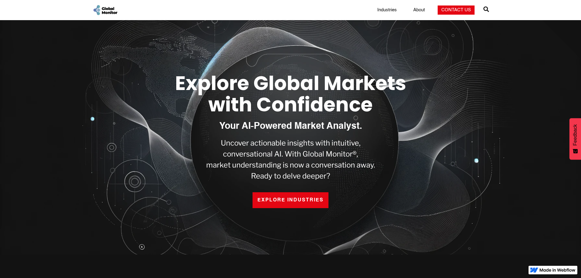 This screenshot has height=278, width=581. I want to click on a: Industries, so click(387, 10).